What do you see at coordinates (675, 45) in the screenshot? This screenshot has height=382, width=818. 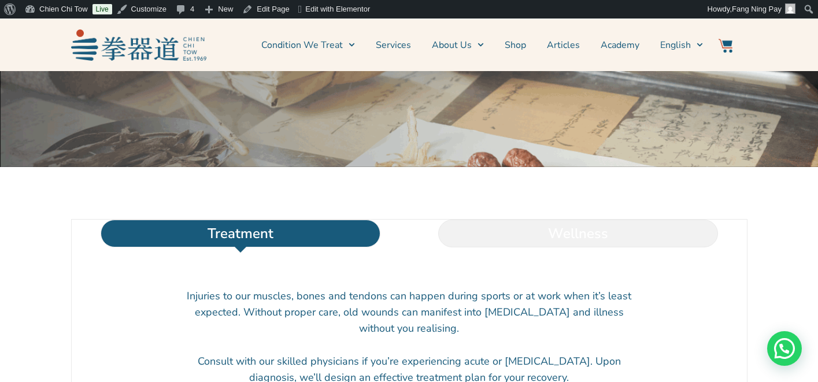 I see `span: English` at bounding box center [675, 45].